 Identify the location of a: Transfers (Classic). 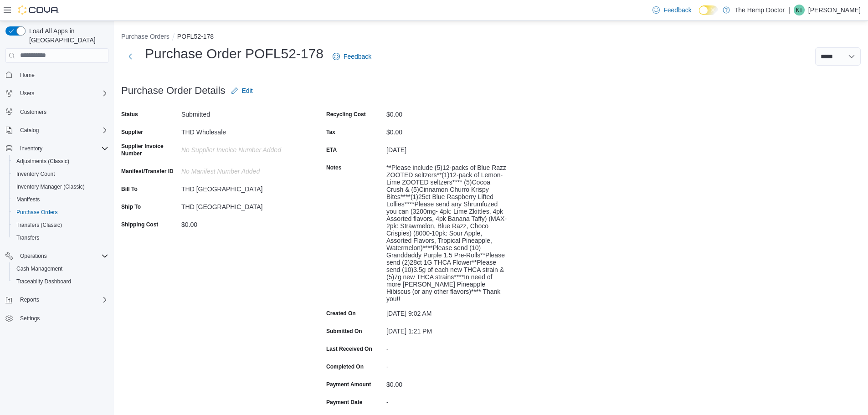
(39, 225).